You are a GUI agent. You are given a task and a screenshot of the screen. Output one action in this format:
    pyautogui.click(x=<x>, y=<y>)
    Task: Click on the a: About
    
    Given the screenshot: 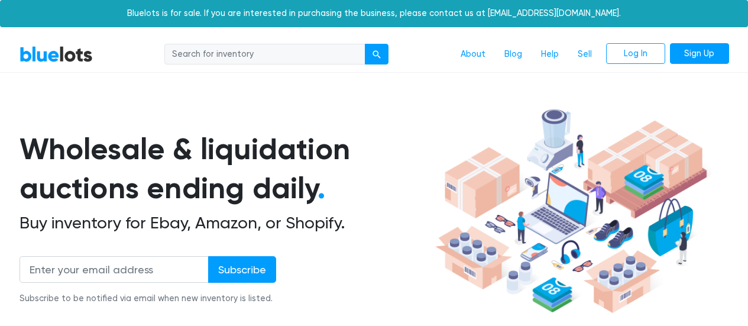 What is the action you would take?
    pyautogui.click(x=473, y=54)
    